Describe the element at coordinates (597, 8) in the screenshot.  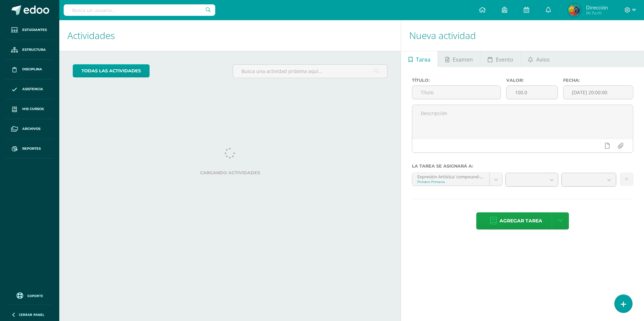
I see `span: Dirección` at that location.